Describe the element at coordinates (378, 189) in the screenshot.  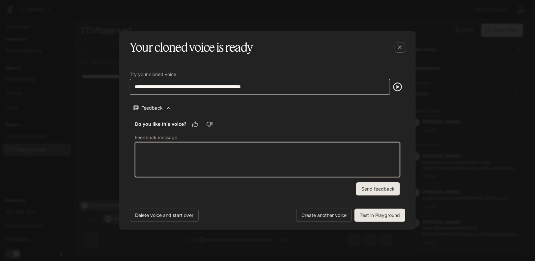
I see `button: Send feedback` at that location.